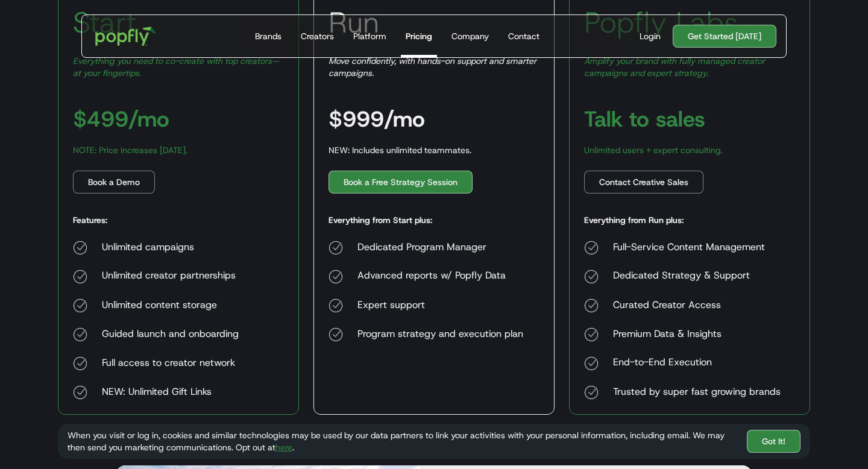 This screenshot has width=868, height=469. Describe the element at coordinates (649, 36) in the screenshot. I see `a: Login` at that location.